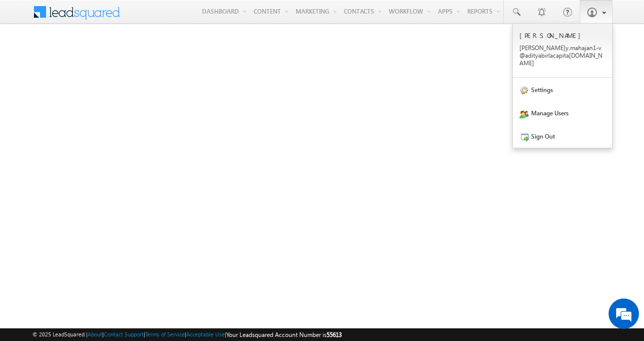 The width and height of the screenshot is (644, 341). Describe the element at coordinates (562, 113) in the screenshot. I see `a: Manage Users` at that location.